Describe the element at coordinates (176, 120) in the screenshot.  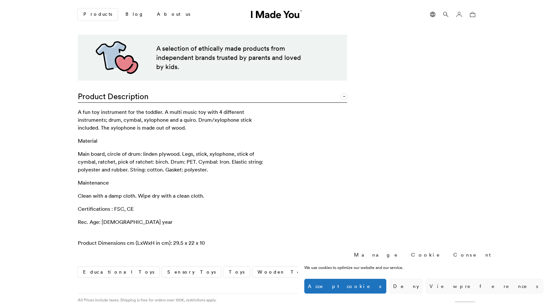
I see `p: A fun toy instrument for the toddler. A multi music toy with 4 different instruments; drum, cymba...` at that location.